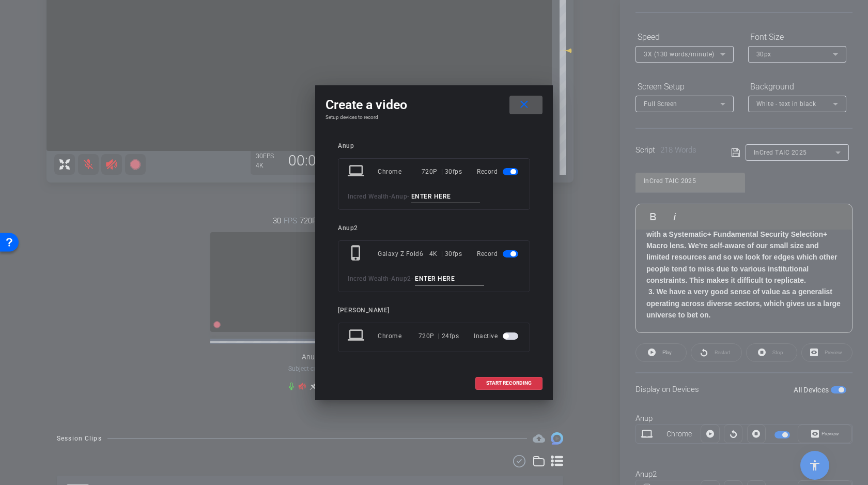  I want to click on mat-icon: phone_iphone, so click(357, 254).